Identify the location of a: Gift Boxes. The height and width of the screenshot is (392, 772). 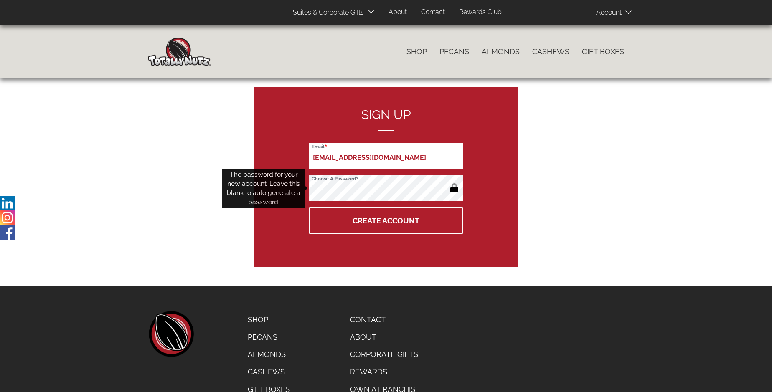
(602, 52).